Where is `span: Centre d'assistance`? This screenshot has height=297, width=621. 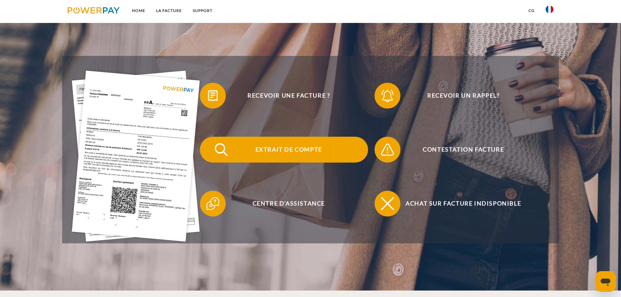 span: Centre d'assistance is located at coordinates (289, 204).